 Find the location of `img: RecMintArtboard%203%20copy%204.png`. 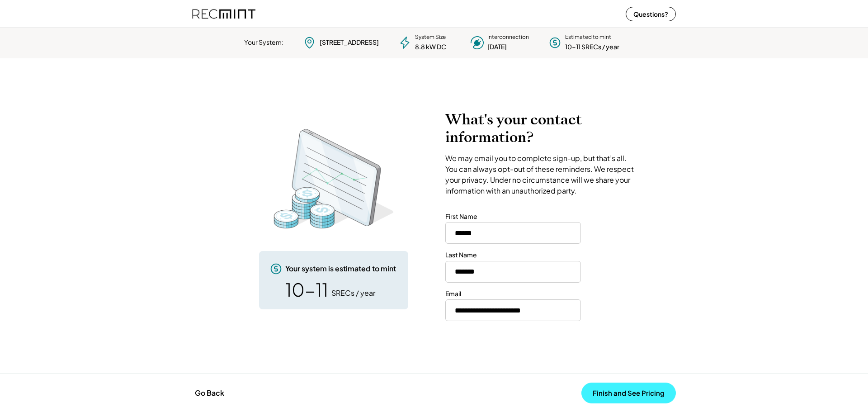

img: RecMintArtboard%203%20copy%204.png is located at coordinates (334, 178).